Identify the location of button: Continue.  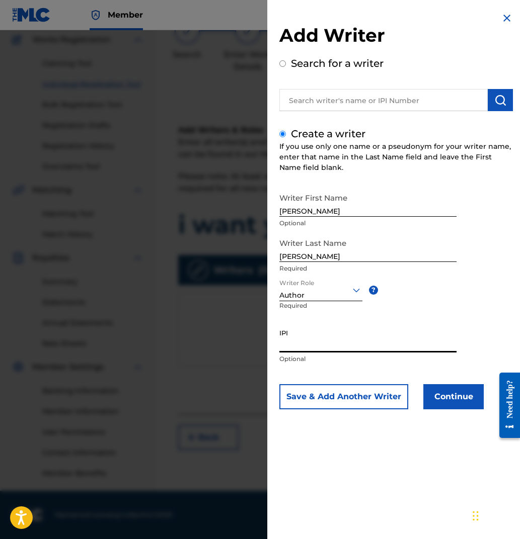
(453, 397).